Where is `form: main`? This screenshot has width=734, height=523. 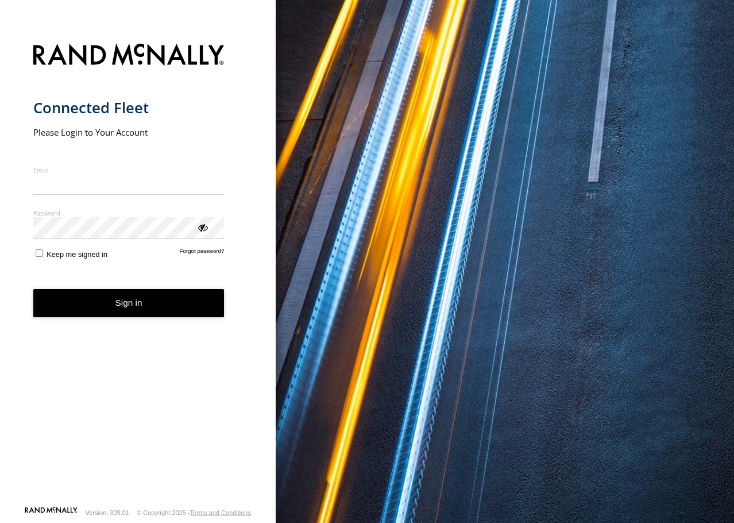
form: main is located at coordinates (138, 271).